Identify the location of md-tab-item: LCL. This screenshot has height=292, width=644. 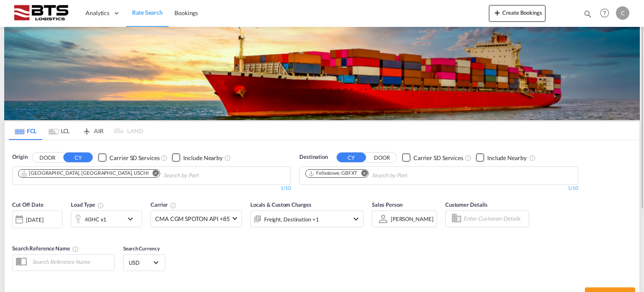
(59, 131).